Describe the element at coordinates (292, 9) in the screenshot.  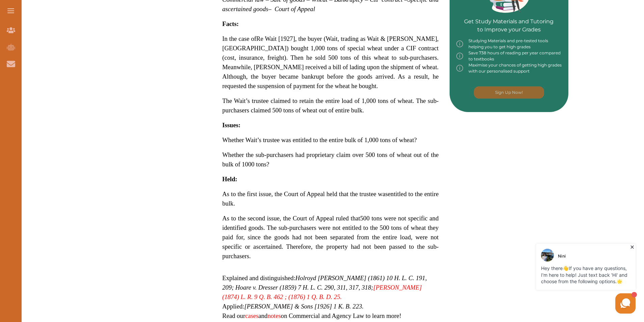
I see `span: – Court of Appeal` at that location.